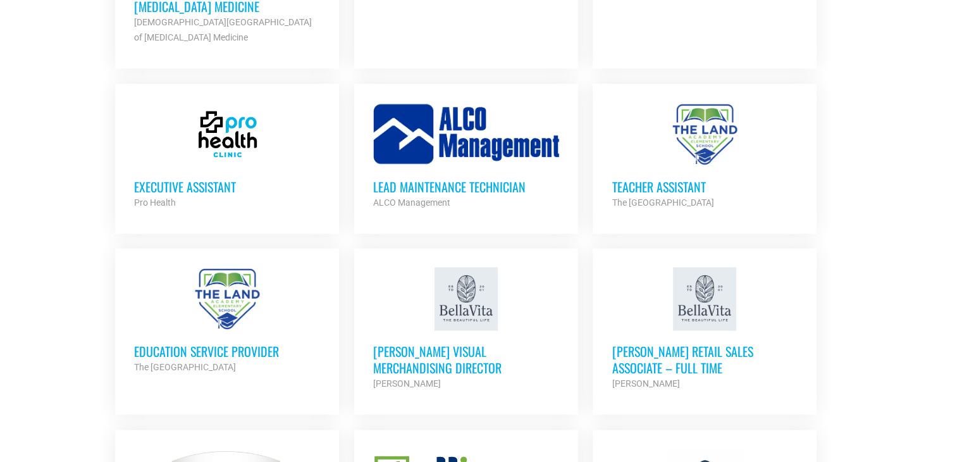  Describe the element at coordinates (227, 187) in the screenshot. I see `h3: Executive Assistant` at that location.